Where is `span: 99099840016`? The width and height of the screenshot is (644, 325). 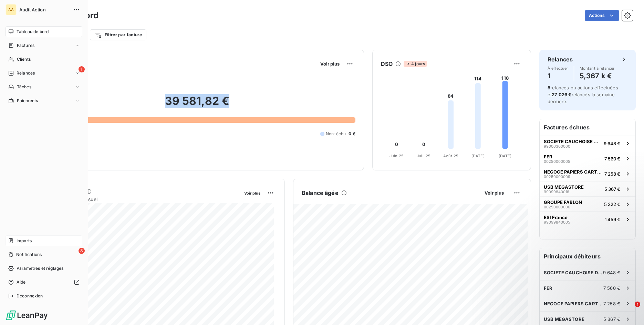
span: 99099840016 is located at coordinates (556, 192).